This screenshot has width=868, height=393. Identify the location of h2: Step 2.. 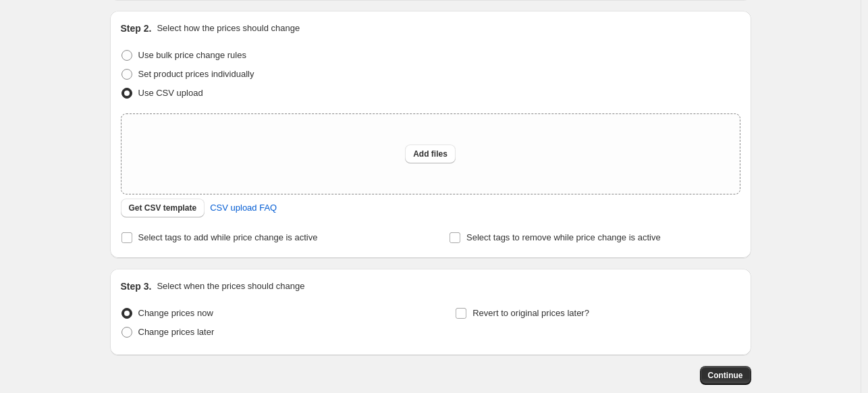
(136, 28).